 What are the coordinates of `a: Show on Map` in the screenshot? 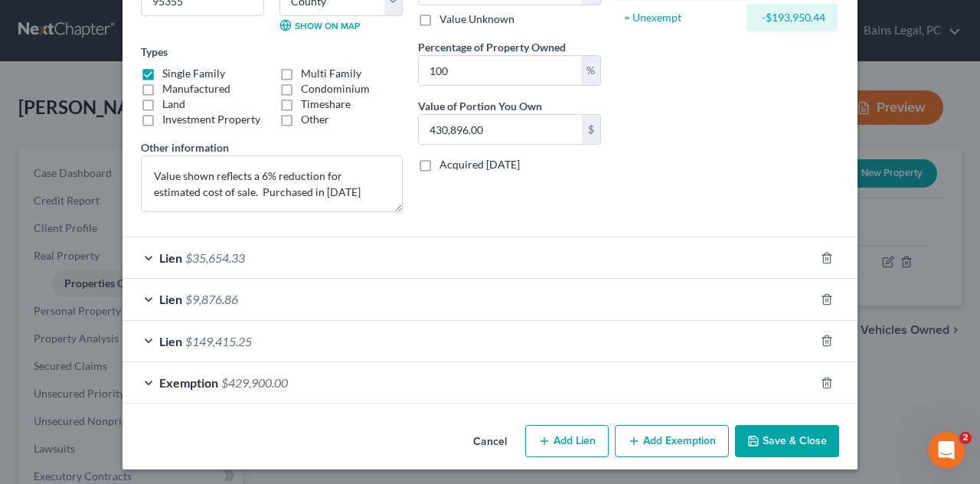 It's located at (319, 25).